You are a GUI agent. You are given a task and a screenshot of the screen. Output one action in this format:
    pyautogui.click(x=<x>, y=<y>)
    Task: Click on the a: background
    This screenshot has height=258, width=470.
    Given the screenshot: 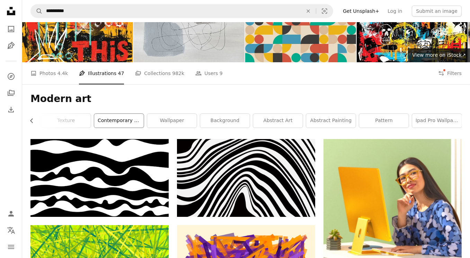 What is the action you would take?
    pyautogui.click(x=225, y=121)
    